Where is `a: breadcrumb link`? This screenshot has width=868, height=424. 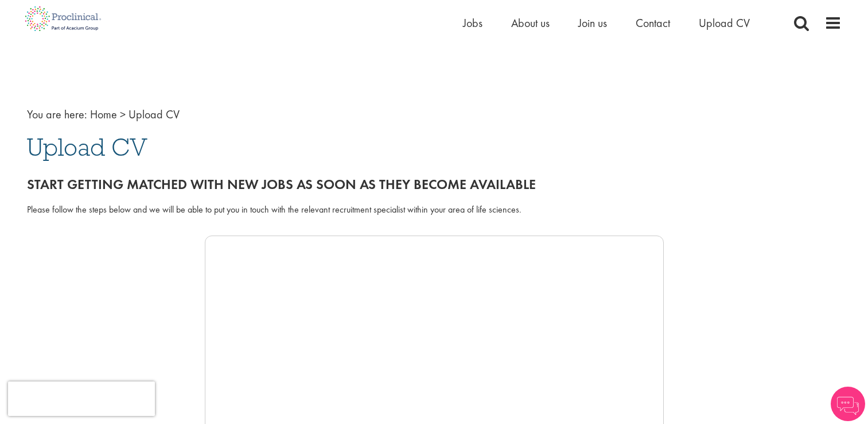 a: breadcrumb link is located at coordinates (103, 115).